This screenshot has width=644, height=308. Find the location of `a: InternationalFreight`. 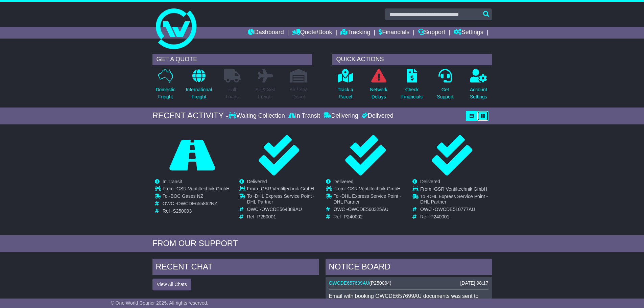

a: InternationalFreight is located at coordinates (198, 86).